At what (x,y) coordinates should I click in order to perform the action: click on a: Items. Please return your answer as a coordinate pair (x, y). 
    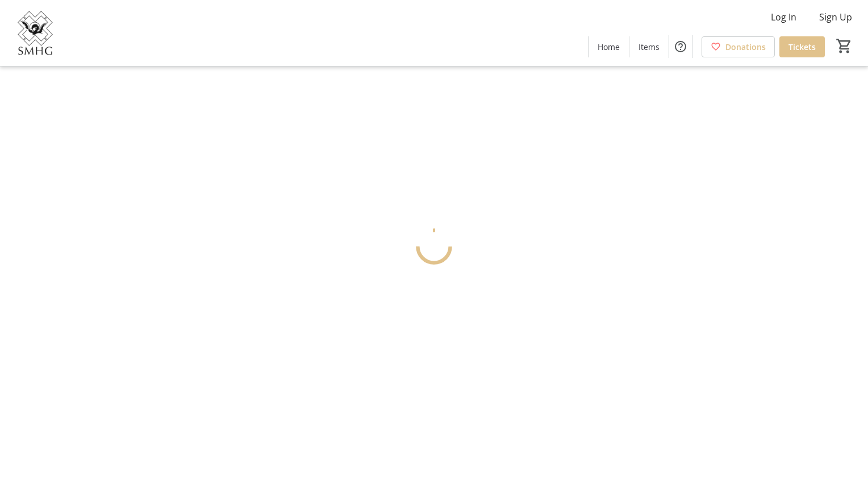
    Looking at the image, I should click on (648, 46).